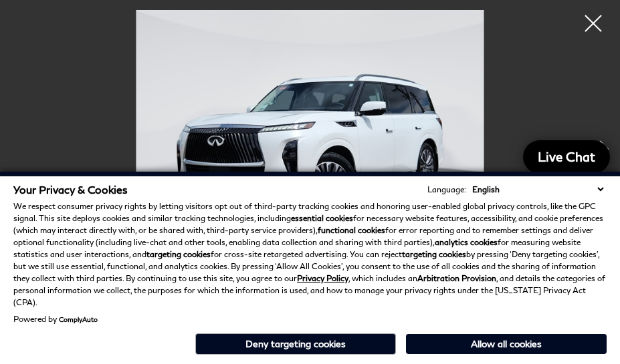 This screenshot has width=620, height=364. I want to click on select: Language Select, so click(537, 189).